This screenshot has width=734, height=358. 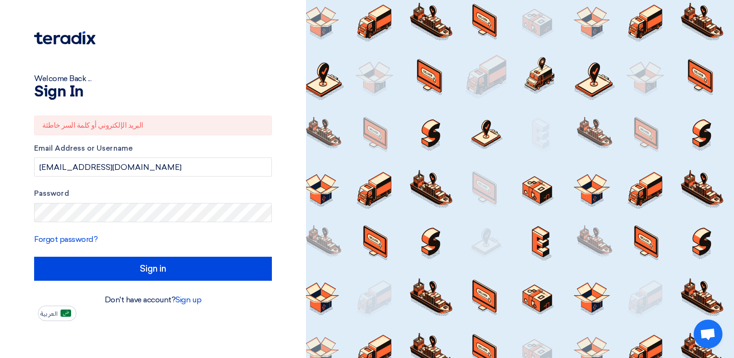 I want to click on button: العربية, so click(x=57, y=314).